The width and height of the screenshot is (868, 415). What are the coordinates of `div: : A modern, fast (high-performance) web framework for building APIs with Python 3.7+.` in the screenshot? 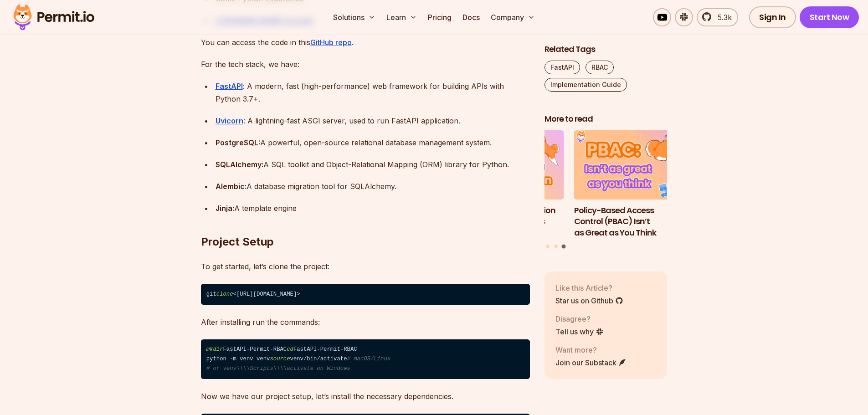 It's located at (373, 93).